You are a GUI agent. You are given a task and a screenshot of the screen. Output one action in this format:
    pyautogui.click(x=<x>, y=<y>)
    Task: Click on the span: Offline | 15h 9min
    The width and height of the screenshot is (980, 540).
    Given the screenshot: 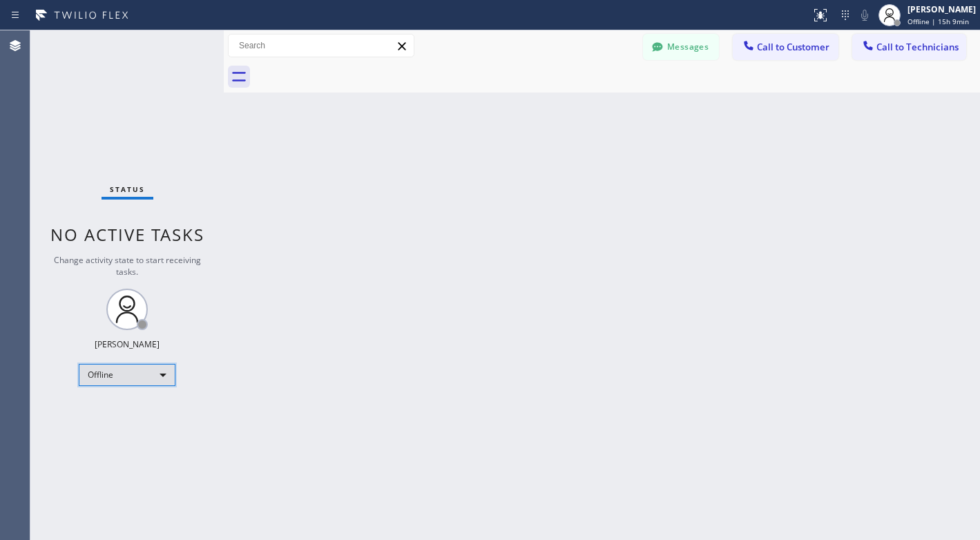 What is the action you would take?
    pyautogui.click(x=938, y=21)
    